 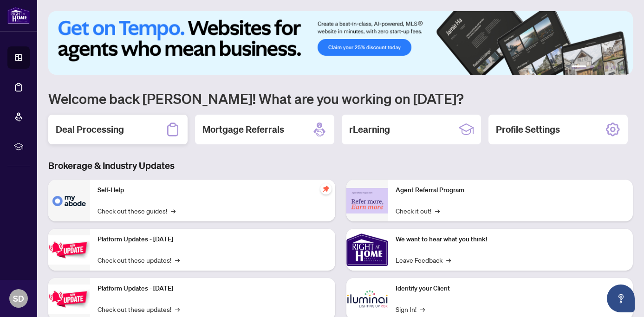 What do you see at coordinates (137, 210) in the screenshot?
I see `a: Check out these guides!→` at bounding box center [137, 210].